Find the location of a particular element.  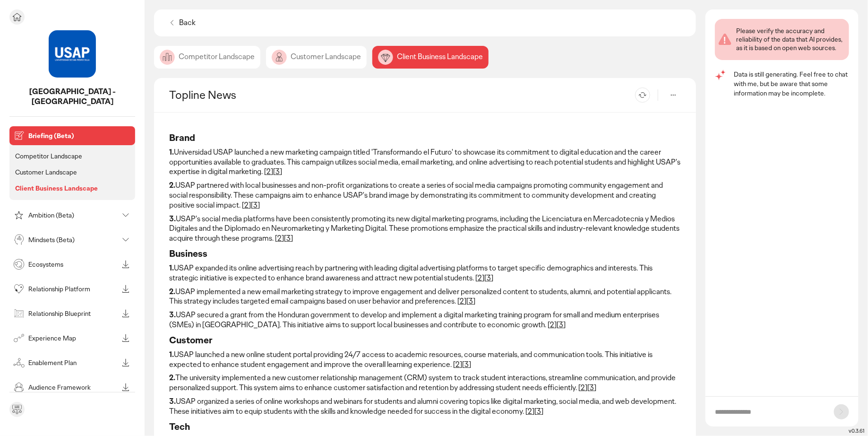

p: Ambition (Beta) is located at coordinates (73, 215).